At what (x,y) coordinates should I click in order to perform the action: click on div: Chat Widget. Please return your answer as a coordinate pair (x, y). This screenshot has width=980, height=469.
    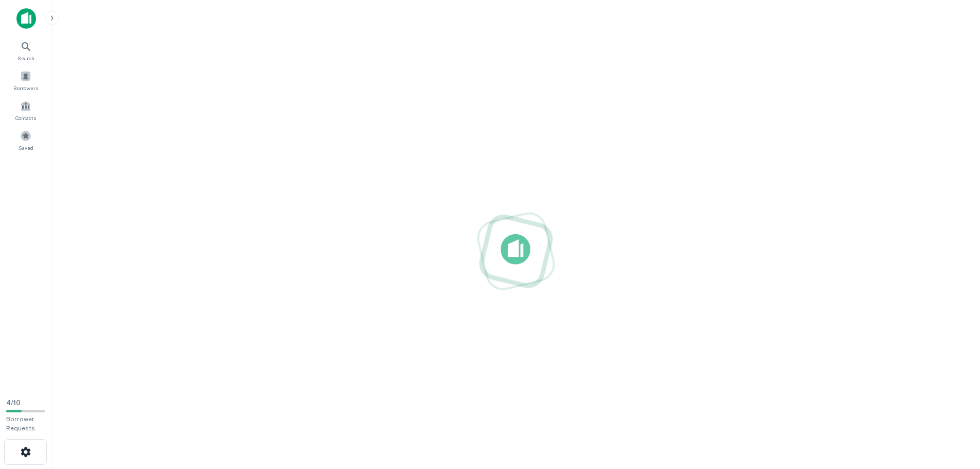
    Looking at the image, I should click on (954, 411).